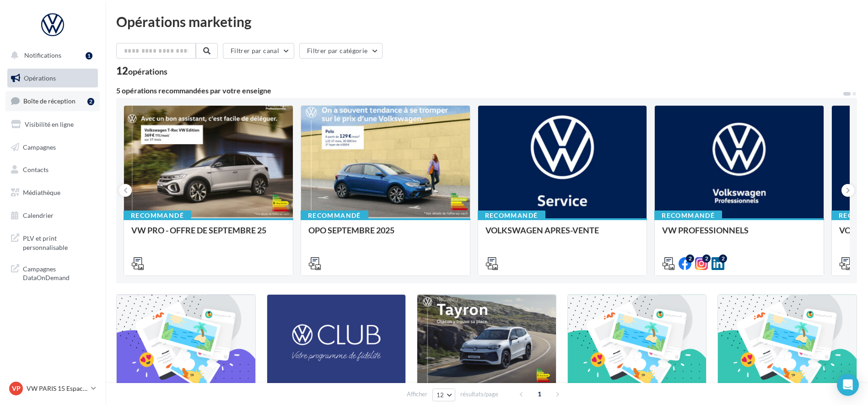 Image resolution: width=868 pixels, height=405 pixels. What do you see at coordinates (40, 78) in the screenshot?
I see `span: Opérations` at bounding box center [40, 78].